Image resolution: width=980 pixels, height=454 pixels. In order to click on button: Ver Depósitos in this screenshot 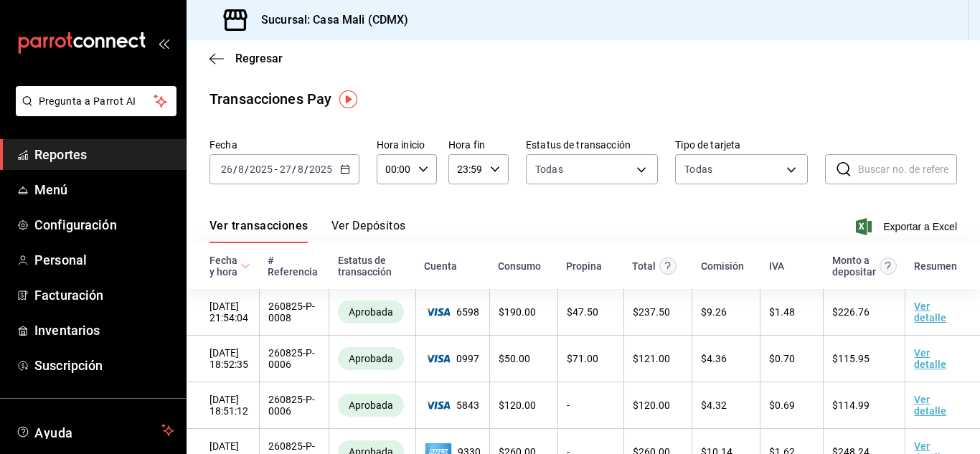, I will do `click(369, 231)`.